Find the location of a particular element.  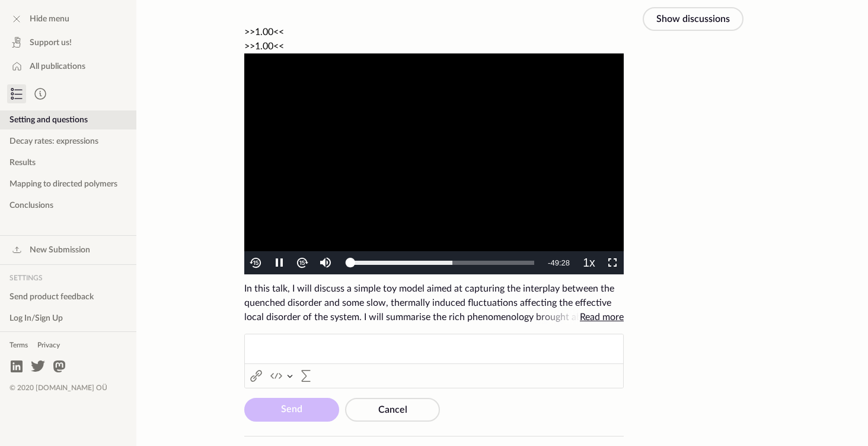

a: Terms is located at coordinates (18, 345).